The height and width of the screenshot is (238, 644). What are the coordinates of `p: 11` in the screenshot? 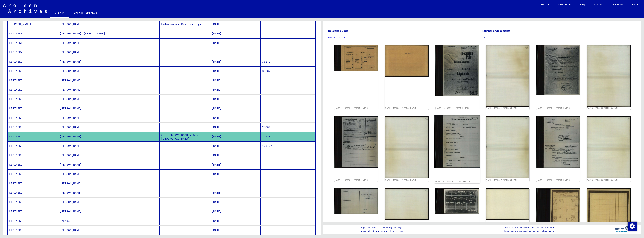 It's located at (559, 38).